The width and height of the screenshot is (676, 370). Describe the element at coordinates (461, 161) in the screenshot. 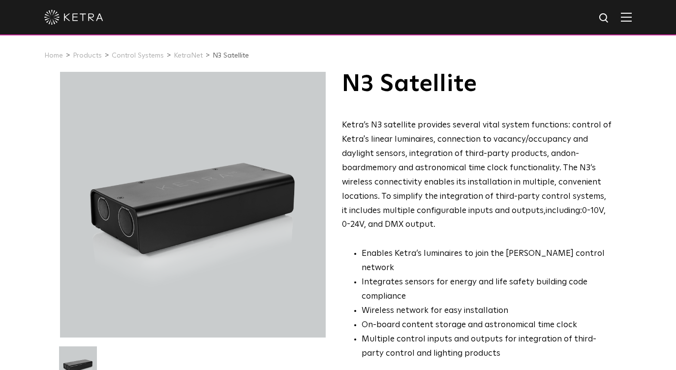

I see `g: on-board` at that location.